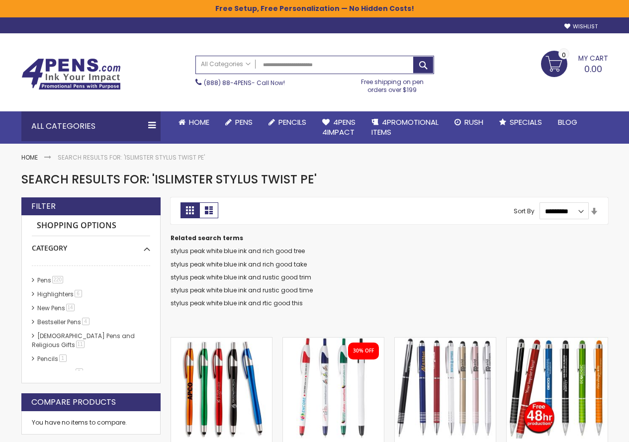  Describe the element at coordinates (292, 122) in the screenshot. I see `span: Pencils` at that location.